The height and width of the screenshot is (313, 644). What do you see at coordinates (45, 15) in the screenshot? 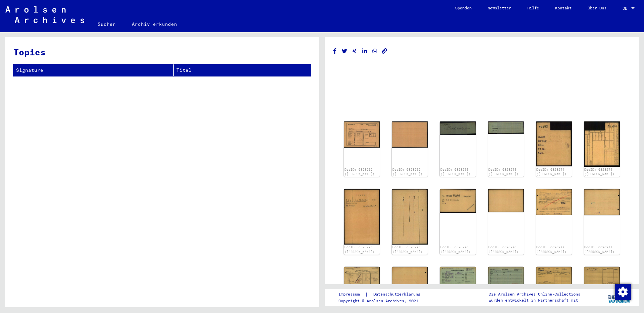
I see `img: Arolsen_neg.svg` at bounding box center [45, 15].